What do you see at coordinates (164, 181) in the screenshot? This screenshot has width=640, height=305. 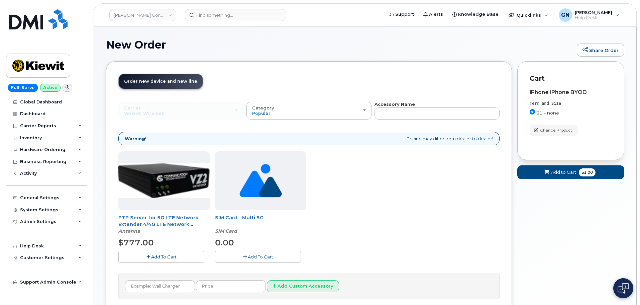 I see `img: Casa_Sysem.png` at bounding box center [164, 181].